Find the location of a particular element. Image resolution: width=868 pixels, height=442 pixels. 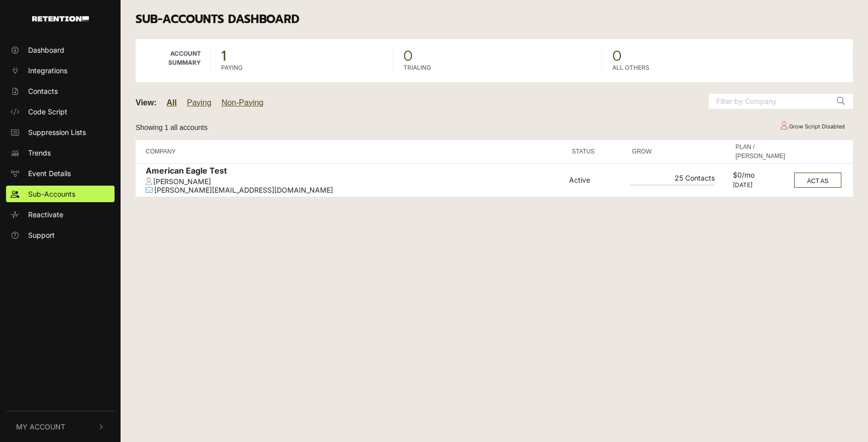

span: Code Script is located at coordinates (48, 111).